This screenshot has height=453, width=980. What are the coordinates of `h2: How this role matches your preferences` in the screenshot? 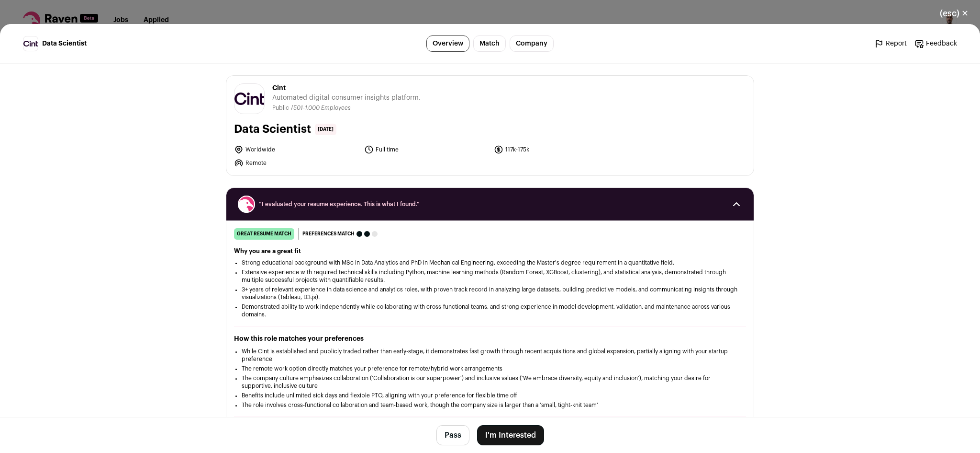 It's located at (490, 338).